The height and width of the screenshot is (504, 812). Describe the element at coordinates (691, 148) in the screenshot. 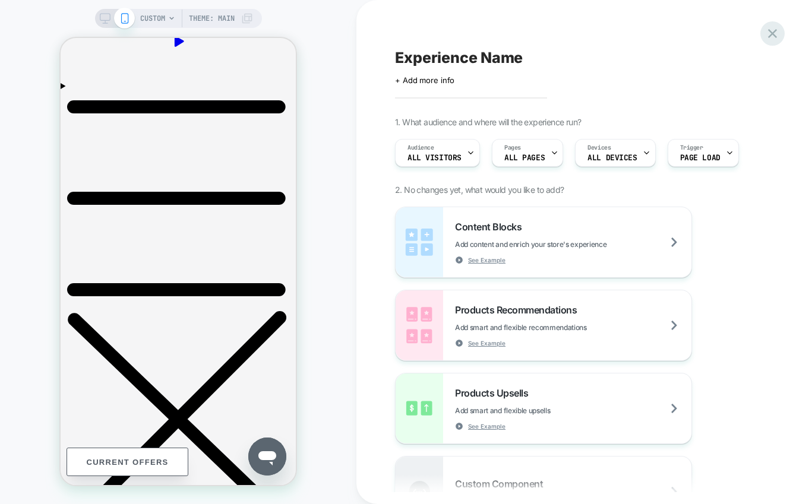

I see `span: Trigger` at that location.